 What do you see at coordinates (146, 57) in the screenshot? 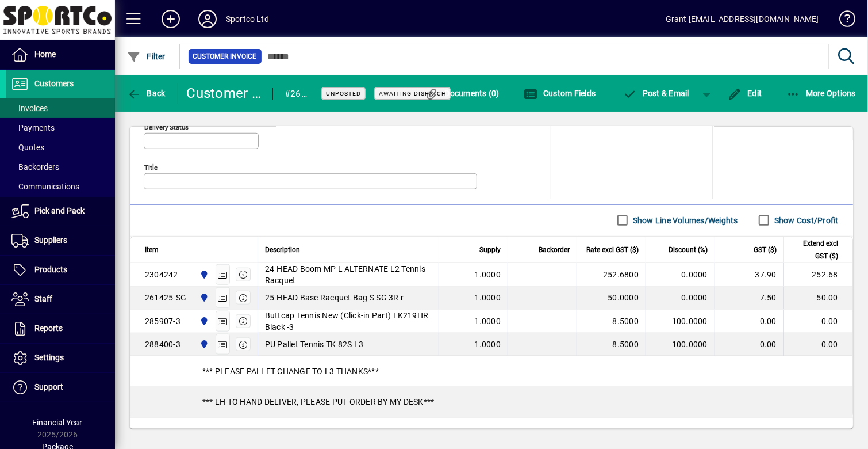
I see `span: Filter` at bounding box center [146, 57].